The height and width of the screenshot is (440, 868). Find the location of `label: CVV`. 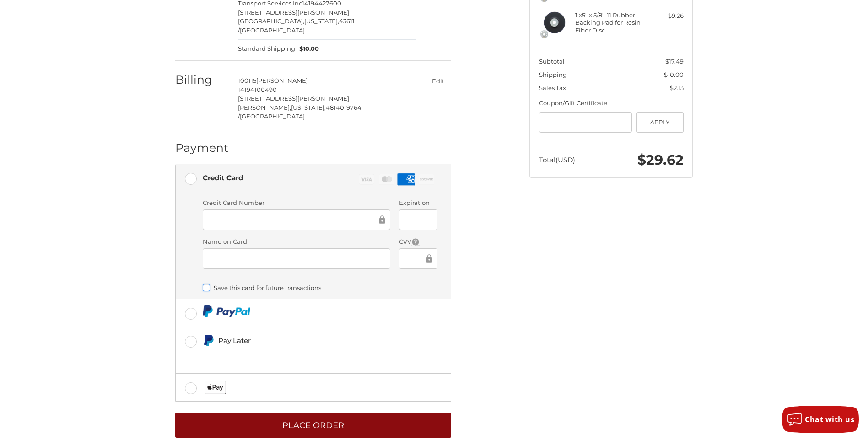

label: CVV is located at coordinates (418, 242).